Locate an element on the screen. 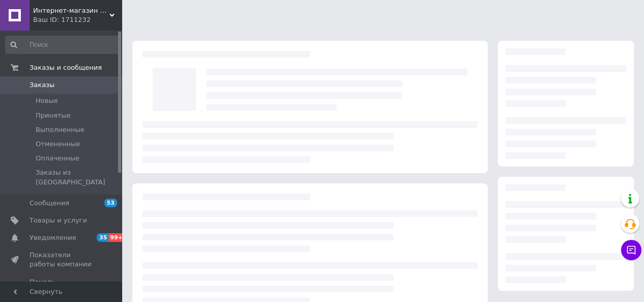 Image resolution: width=644 pixels, height=302 pixels. span: Интернет-магазин "Докфон " is located at coordinates (72, 11).